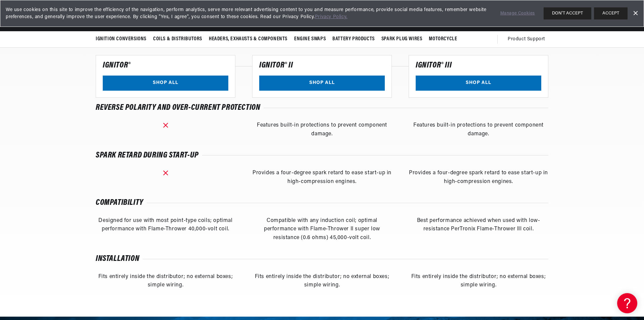  What do you see at coordinates (331, 17) in the screenshot?
I see `a: Privacy Policy.` at bounding box center [331, 17].